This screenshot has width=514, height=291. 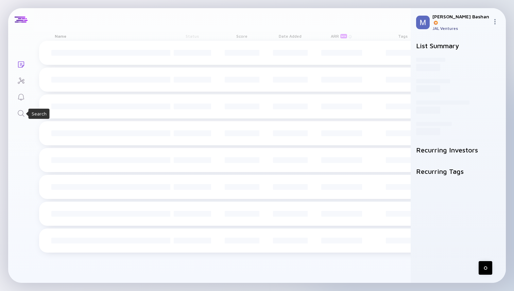 What do you see at coordinates (458, 171) in the screenshot?
I see `h2: Recurring Tags` at bounding box center [458, 171].